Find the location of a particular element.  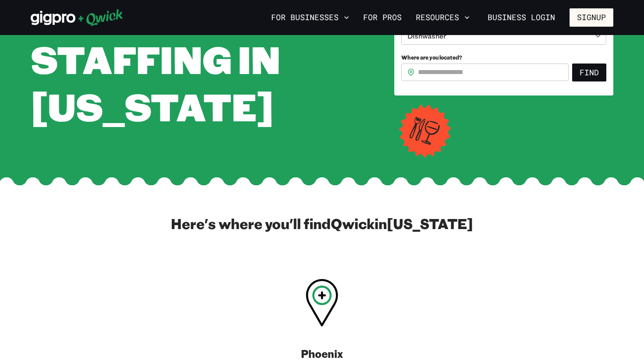

button: Signup is located at coordinates (592, 17).